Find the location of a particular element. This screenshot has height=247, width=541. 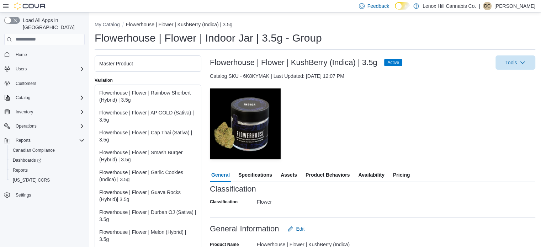

img: Image for Flowerhouse | Flower | KushBerry (Indica) | 3.5g is located at coordinates (245, 124).